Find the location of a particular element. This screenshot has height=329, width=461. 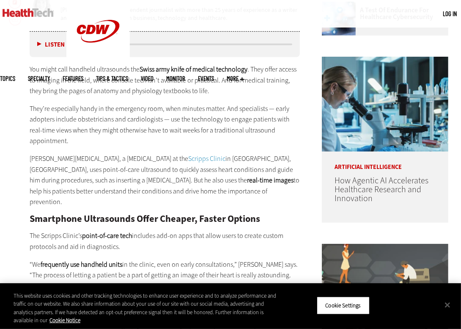

a: Video is located at coordinates (147, 78).